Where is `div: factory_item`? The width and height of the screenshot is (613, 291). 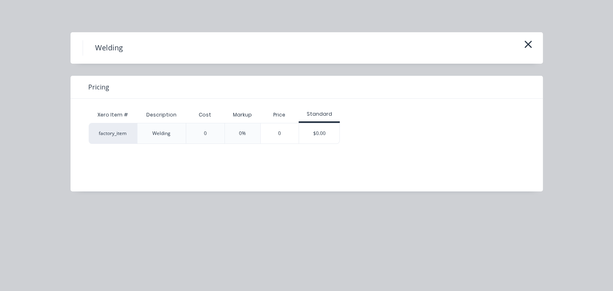
div: factory_item is located at coordinates (113, 133).